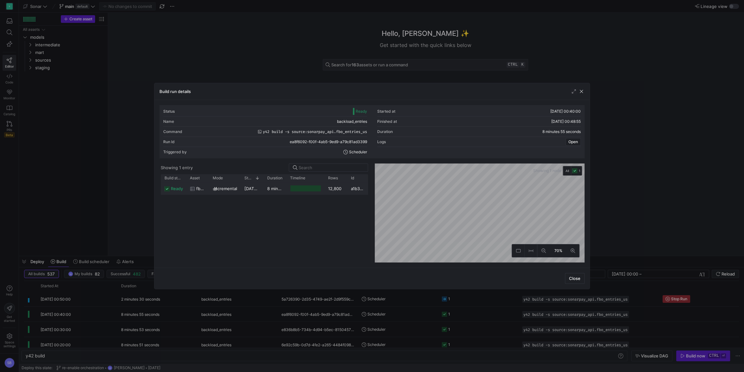 This screenshot has width=744, height=372. What do you see at coordinates (352, 121) in the screenshot?
I see `span: backload_entries` at bounding box center [352, 121].